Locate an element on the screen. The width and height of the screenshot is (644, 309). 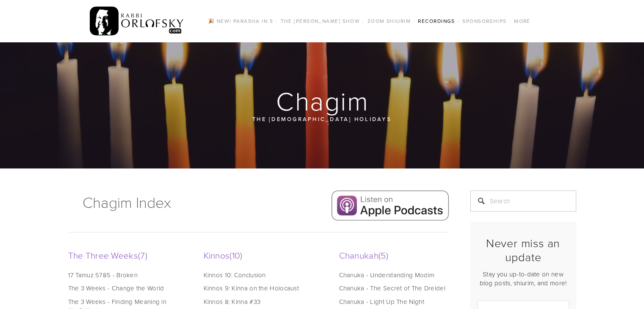
a: Chanuka - Light Up The Night is located at coordinates (393, 301).